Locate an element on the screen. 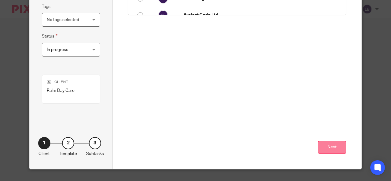  p: Template is located at coordinates (68, 154).